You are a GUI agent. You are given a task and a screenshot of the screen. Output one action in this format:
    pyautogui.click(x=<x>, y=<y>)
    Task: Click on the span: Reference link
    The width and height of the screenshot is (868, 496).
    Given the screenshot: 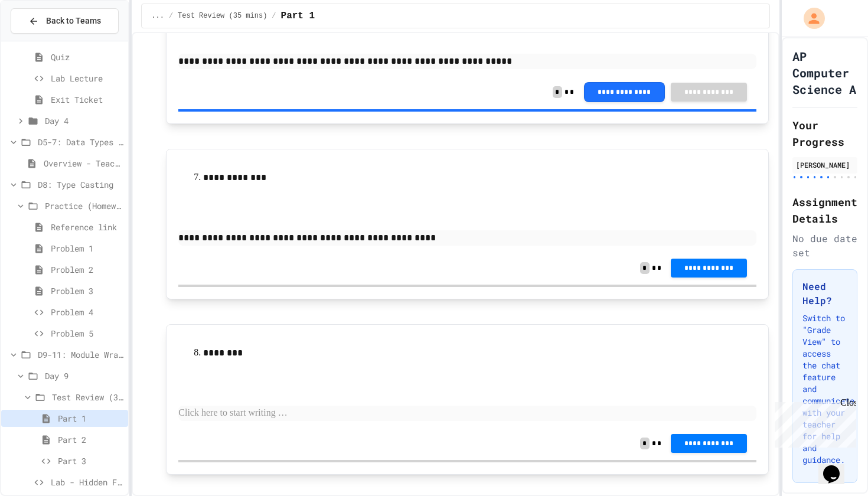 What is the action you would take?
    pyautogui.click(x=87, y=227)
    